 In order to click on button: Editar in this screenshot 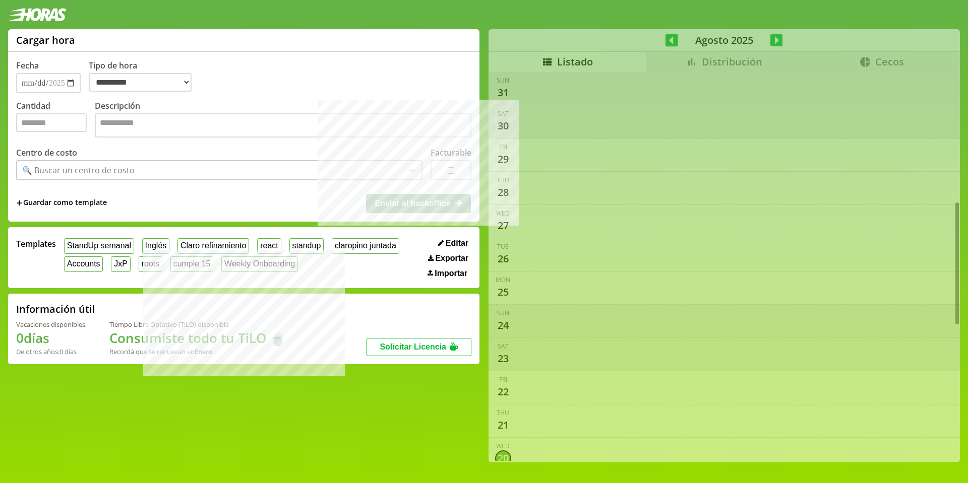, I will do `click(453, 244)`.